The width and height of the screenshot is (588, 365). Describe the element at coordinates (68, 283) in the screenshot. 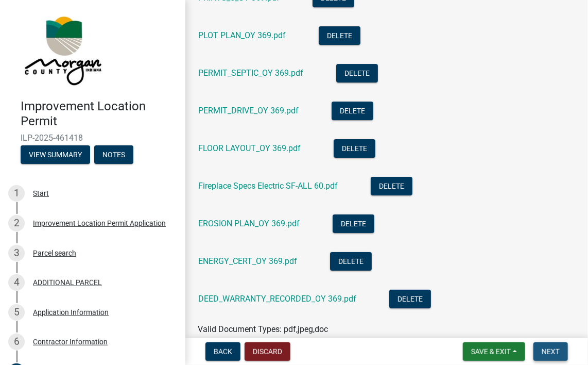

I see `div: ADDITIONAL PARCEL` at that location.